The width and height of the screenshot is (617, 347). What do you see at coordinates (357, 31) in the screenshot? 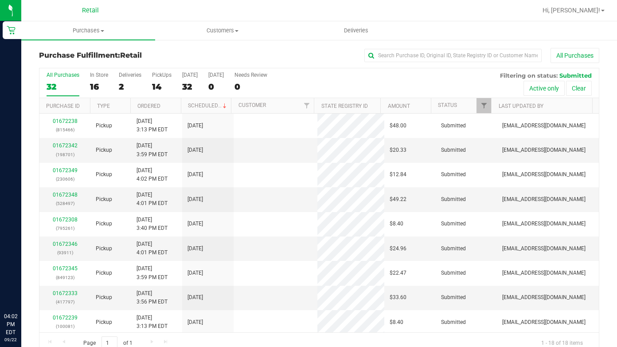
I see `a: Deliveries` at bounding box center [357, 31].